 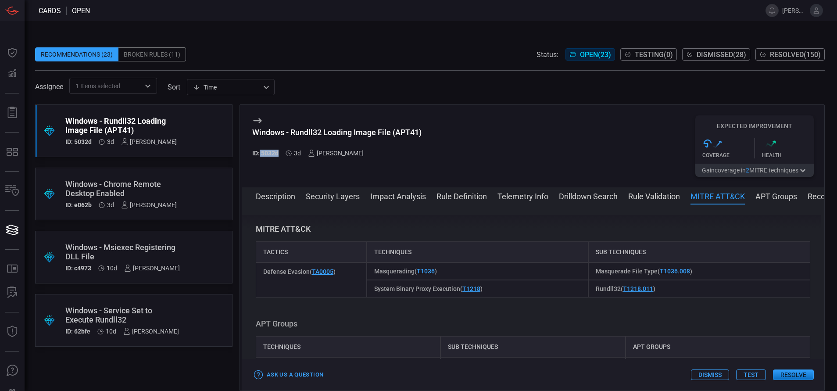 What do you see at coordinates (12, 230) in the screenshot?
I see `button: Cards` at bounding box center [12, 230].